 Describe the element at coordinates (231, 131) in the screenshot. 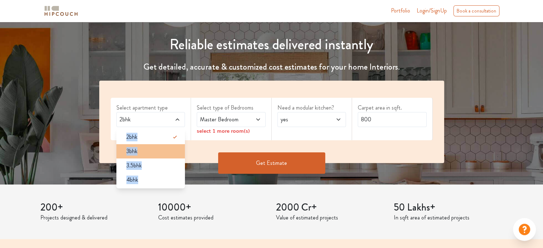

I see `div: select 1 more room(s)` at that location.